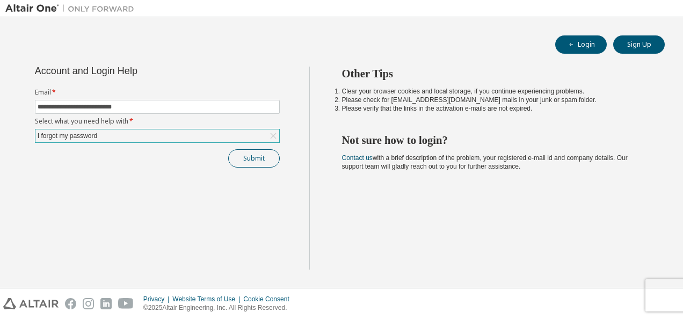  What do you see at coordinates (126, 304) in the screenshot?
I see `img: youtube.svg` at bounding box center [126, 304].